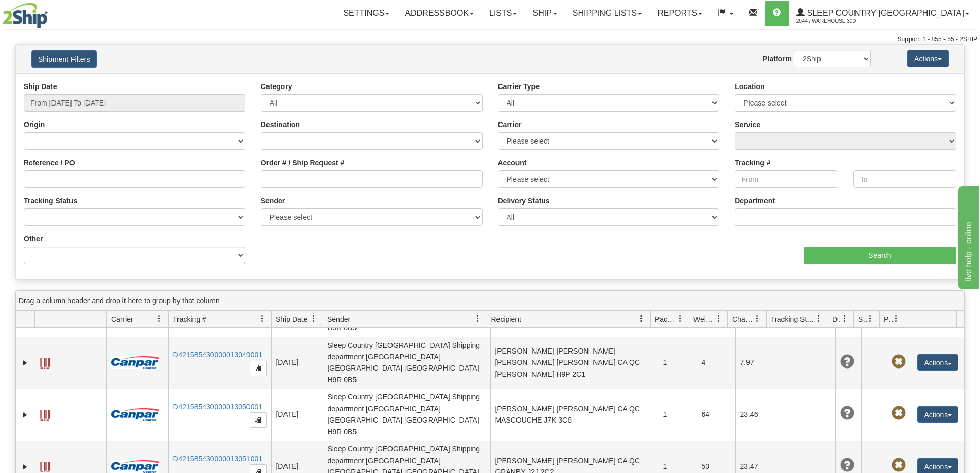  I want to click on span: Pickup Status, so click(888, 319).